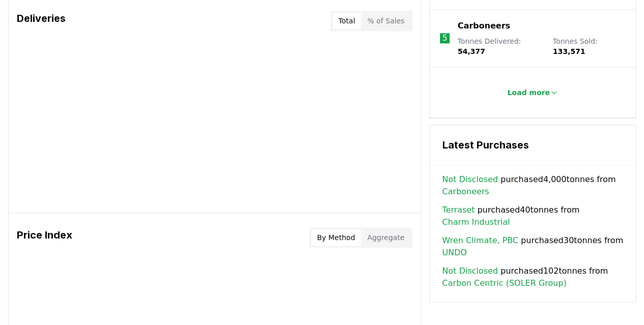 This screenshot has height=325, width=644. I want to click on button: Load more, so click(532, 93).